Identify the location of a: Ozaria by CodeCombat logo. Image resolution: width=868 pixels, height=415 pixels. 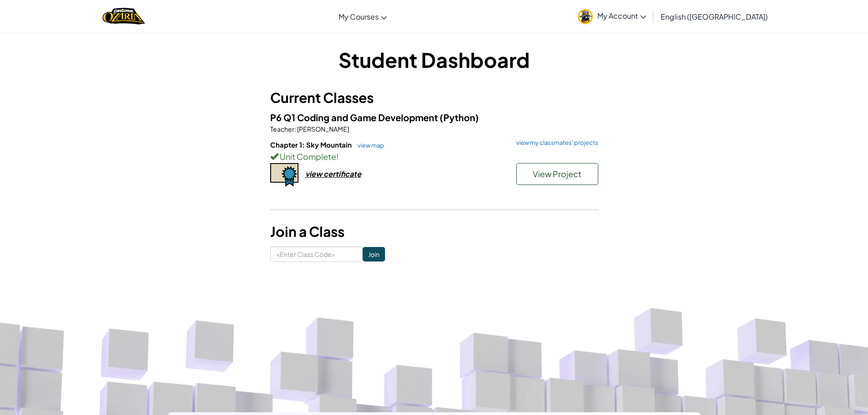
(123, 16).